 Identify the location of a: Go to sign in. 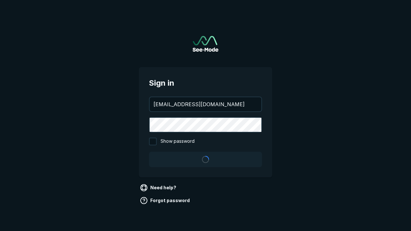
(206, 44).